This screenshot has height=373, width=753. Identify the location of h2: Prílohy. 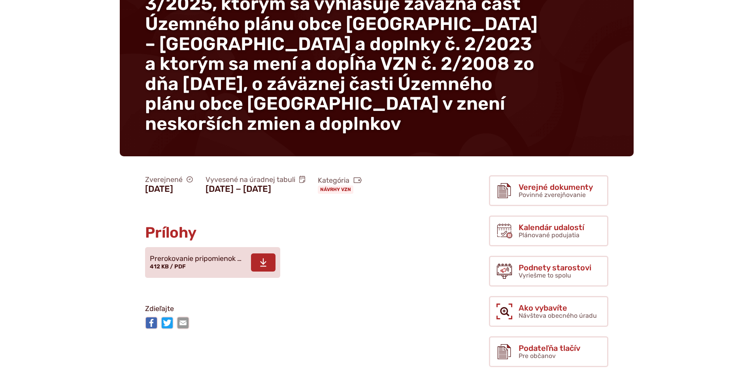
(285, 233).